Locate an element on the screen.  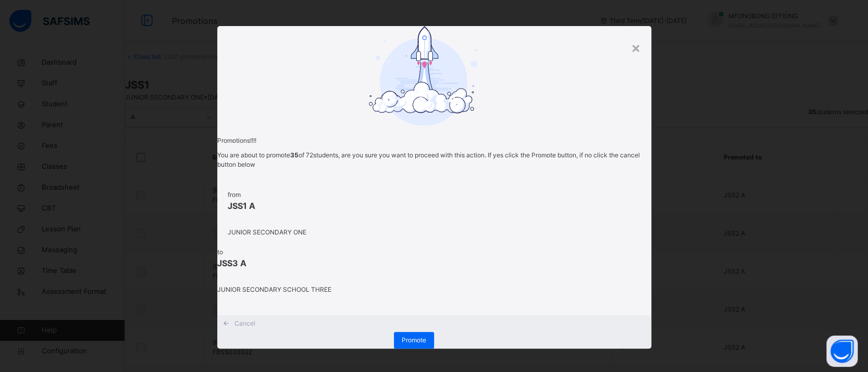
img: take-off-ready.7d5f222c871c783a555a8f88bc8e2a46.svg is located at coordinates (424, 75).